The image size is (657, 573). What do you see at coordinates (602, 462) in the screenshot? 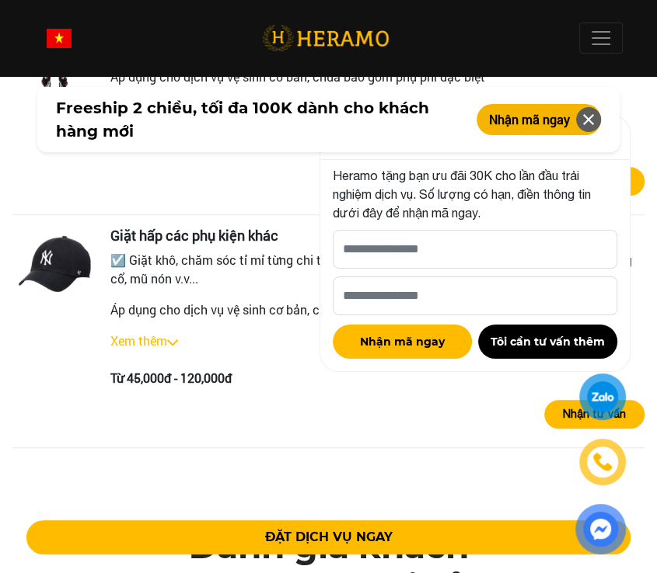
I see `img: phone-icon` at bounding box center [602, 462].